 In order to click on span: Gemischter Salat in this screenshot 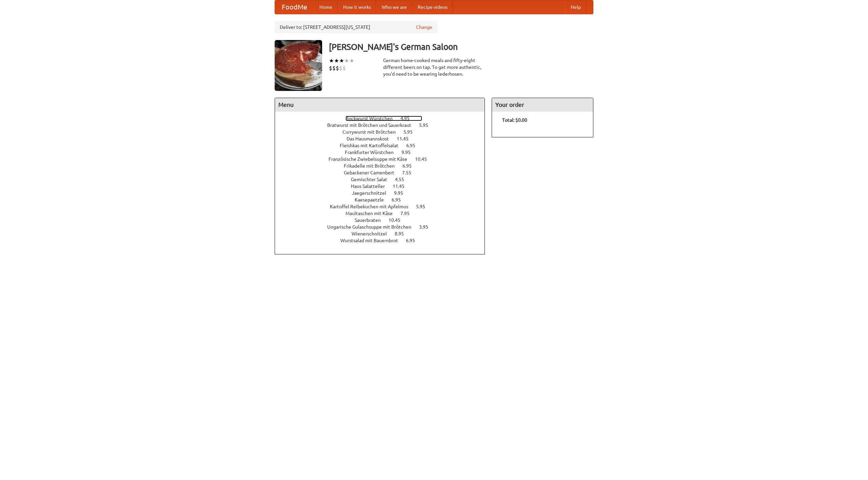, I will do `click(372, 179)`.